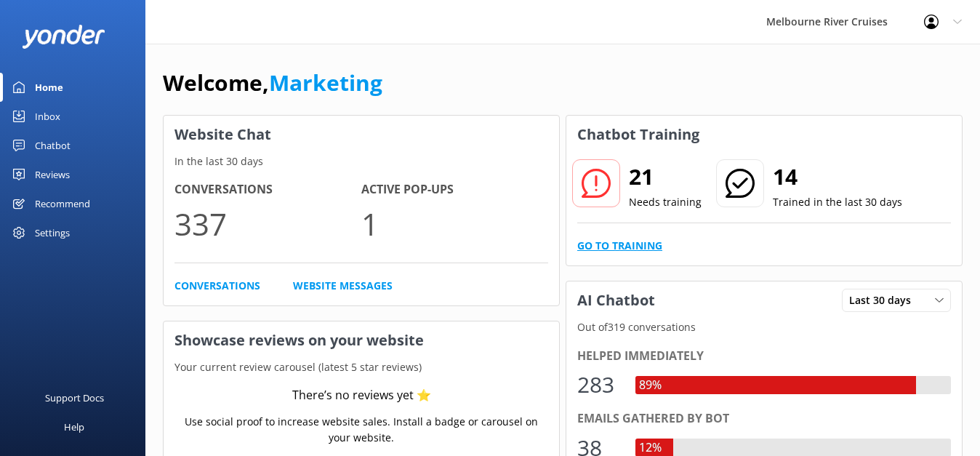  What do you see at coordinates (268, 190) in the screenshot?
I see `h4: Conversations` at bounding box center [268, 190].